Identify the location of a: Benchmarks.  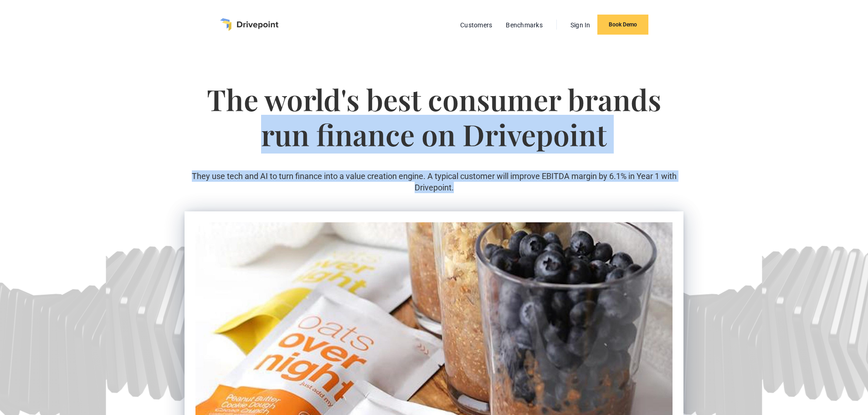
(524, 25).